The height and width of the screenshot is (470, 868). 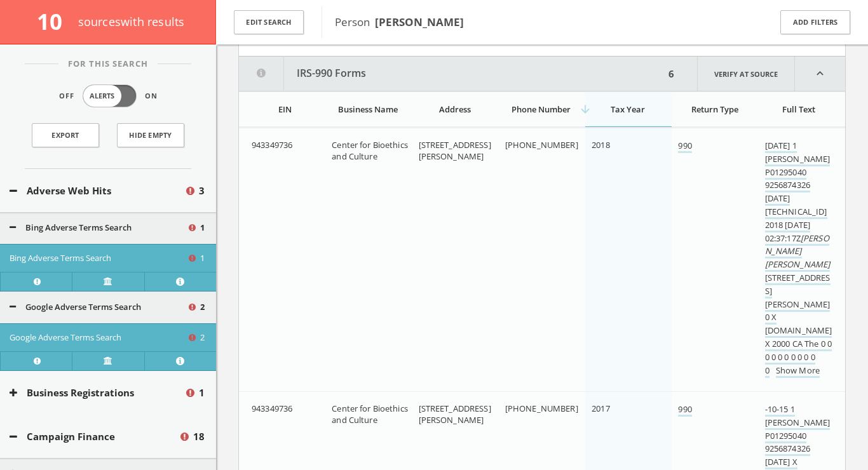 I want to click on a: Export, so click(x=65, y=136).